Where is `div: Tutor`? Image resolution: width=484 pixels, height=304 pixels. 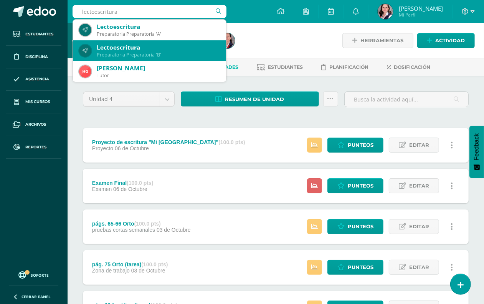
div: Tutor is located at coordinates (158, 75).